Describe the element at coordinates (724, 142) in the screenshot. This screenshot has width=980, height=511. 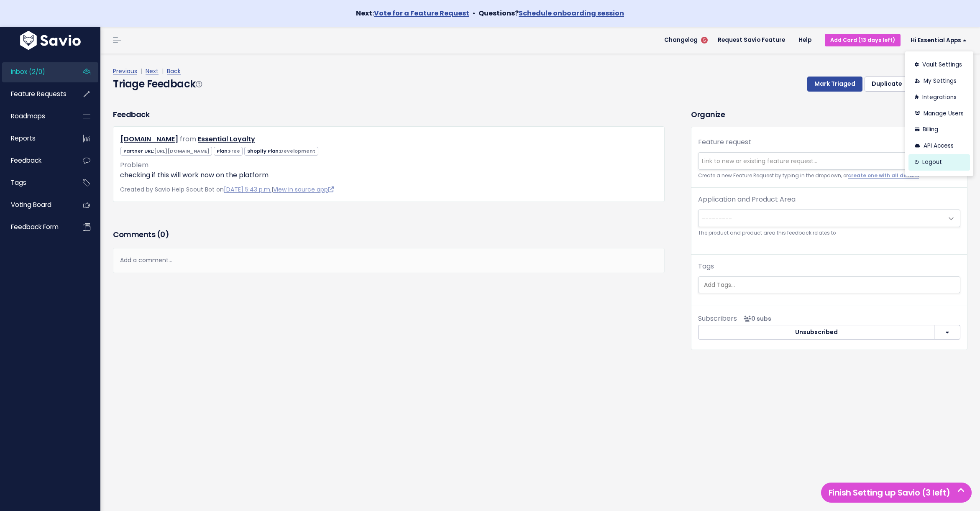
I see `label: Feature request` at that location.